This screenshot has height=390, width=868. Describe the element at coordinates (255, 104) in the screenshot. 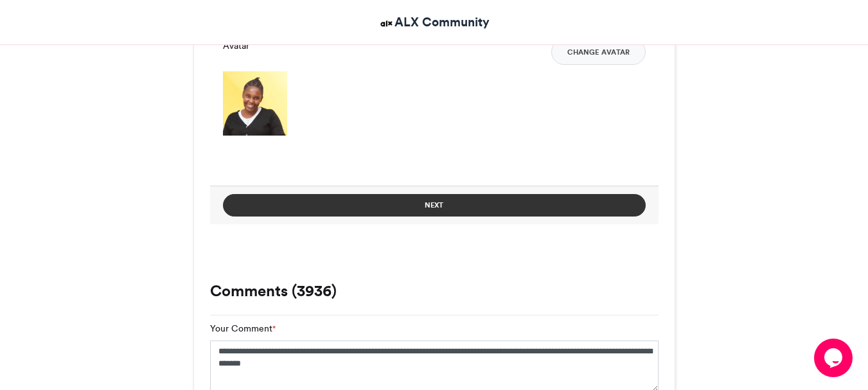

I see `img: 1756901391.617-b2dcae4267c1926e4edbba7f5065fdc4d8f11412.png` at that location.